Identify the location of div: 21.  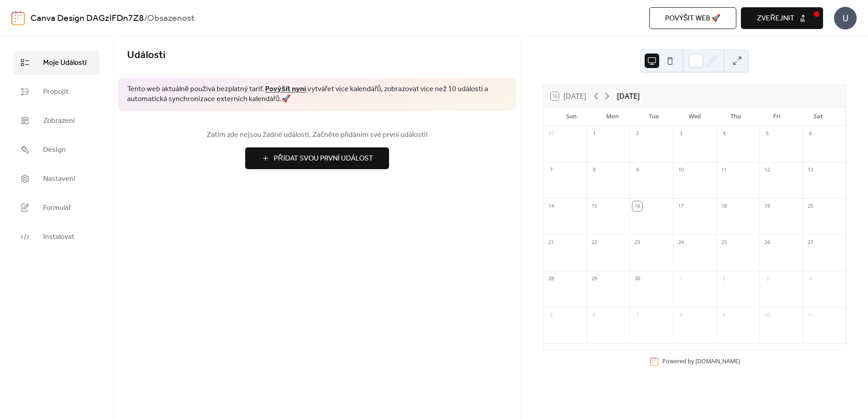
(551, 243).